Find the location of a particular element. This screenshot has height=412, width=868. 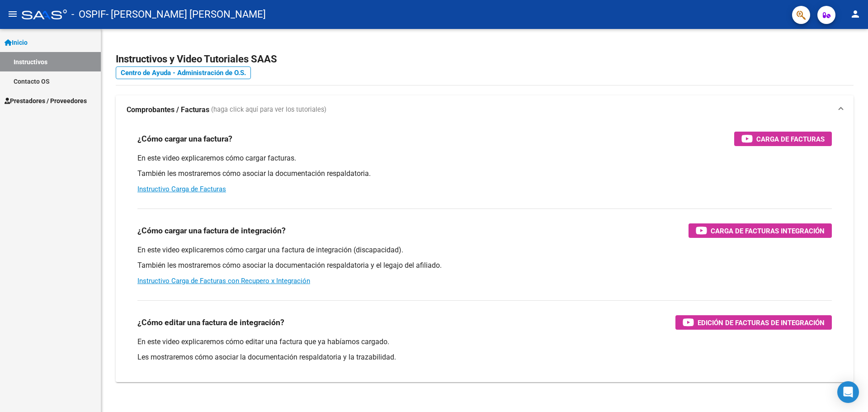

button: Carga de Facturas is located at coordinates (783, 139).